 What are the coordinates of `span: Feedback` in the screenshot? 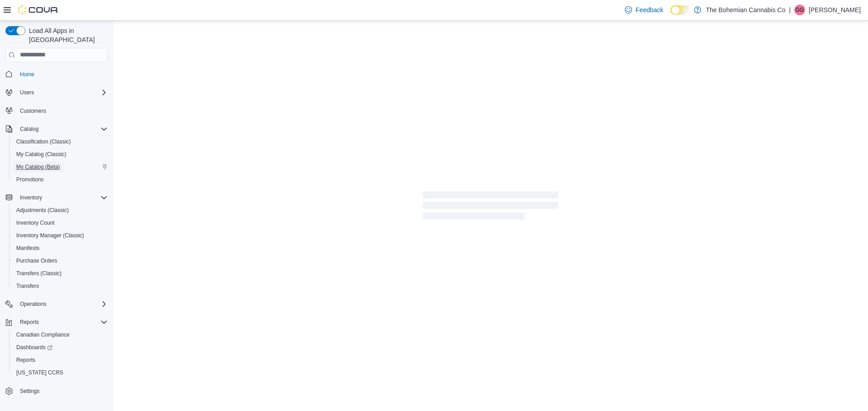 It's located at (649, 10).